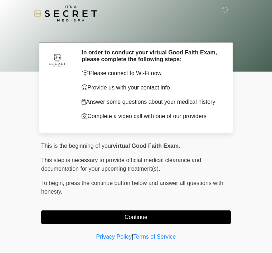  What do you see at coordinates (151, 88) in the screenshot?
I see `p: Provide us with your contact info` at bounding box center [151, 88].